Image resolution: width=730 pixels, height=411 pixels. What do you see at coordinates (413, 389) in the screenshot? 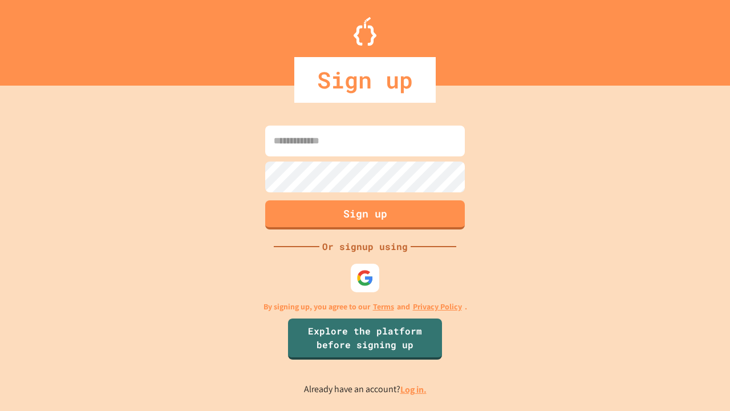
I see `a: Log in.` at bounding box center [413, 389].